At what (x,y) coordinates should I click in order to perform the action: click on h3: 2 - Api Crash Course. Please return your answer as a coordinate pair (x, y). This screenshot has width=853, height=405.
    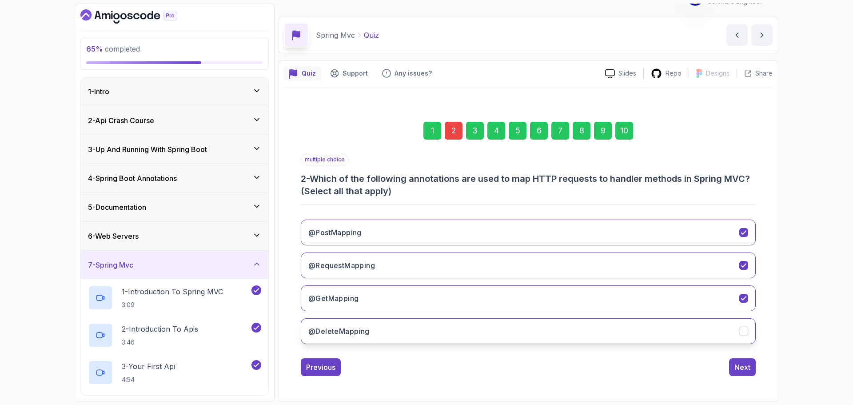
    Looking at the image, I should click on (121, 120).